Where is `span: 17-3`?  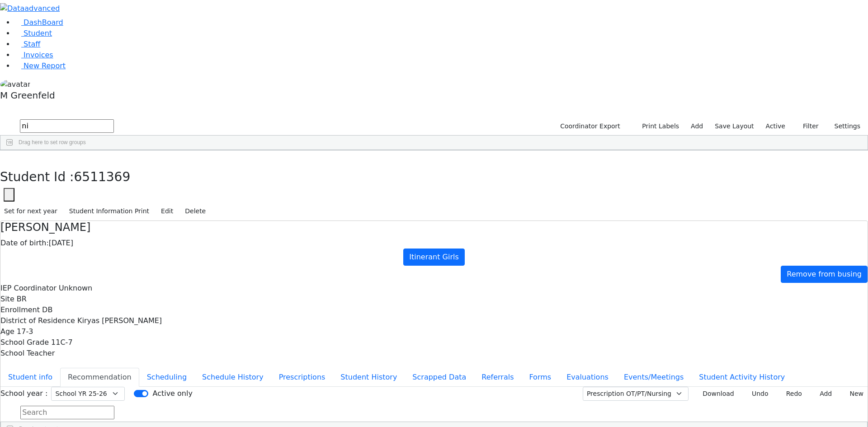 span: 17-3 is located at coordinates (25, 331).